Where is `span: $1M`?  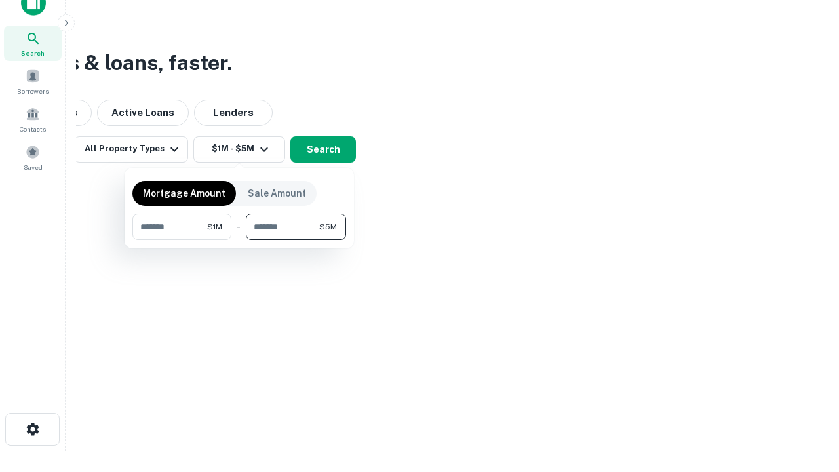
span: $1M is located at coordinates (214, 227).